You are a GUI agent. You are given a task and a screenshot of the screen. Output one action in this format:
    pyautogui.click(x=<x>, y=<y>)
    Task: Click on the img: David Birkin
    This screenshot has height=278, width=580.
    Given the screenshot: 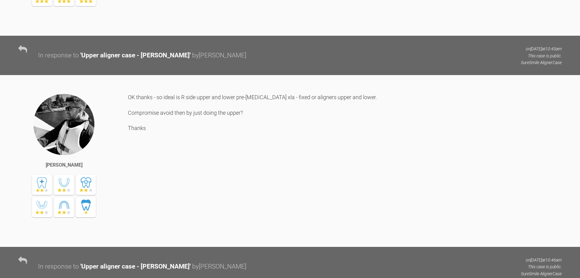 What is the action you would take?
    pyautogui.click(x=64, y=124)
    